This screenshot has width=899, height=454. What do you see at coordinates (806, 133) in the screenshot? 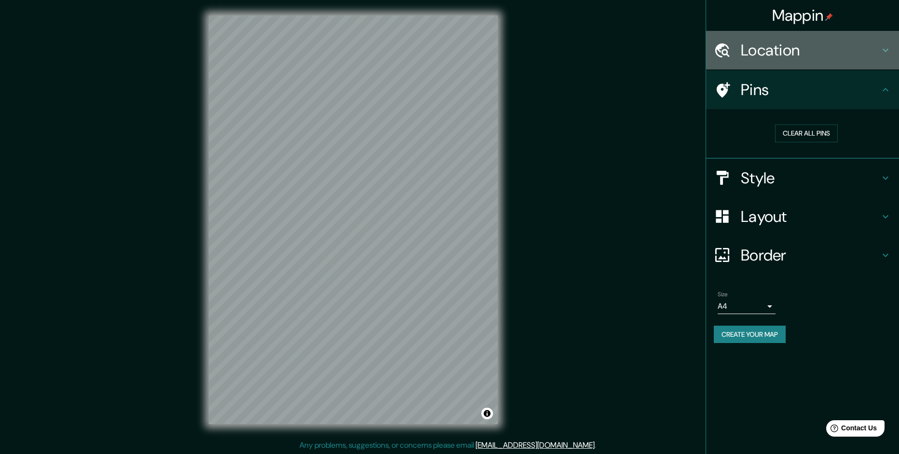
I see `button: Clear all pins` at bounding box center [806, 133].